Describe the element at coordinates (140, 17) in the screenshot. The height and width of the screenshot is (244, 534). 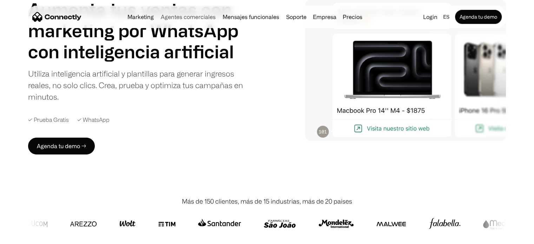
I see `a: Marketing` at that location.